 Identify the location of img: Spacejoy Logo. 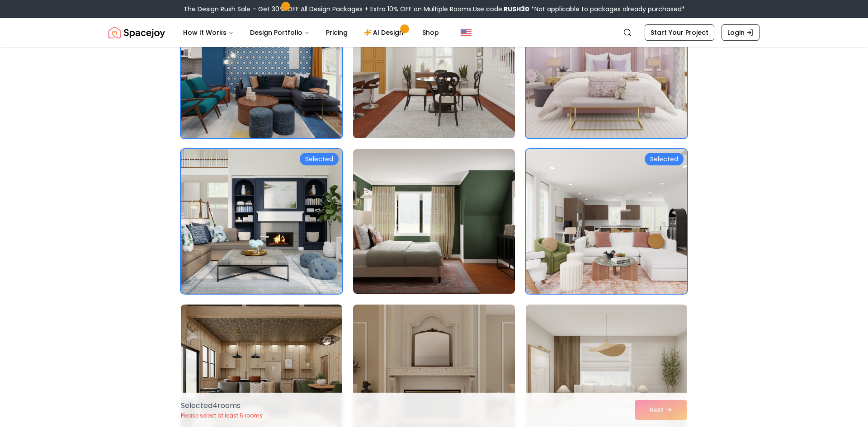
(137, 33).